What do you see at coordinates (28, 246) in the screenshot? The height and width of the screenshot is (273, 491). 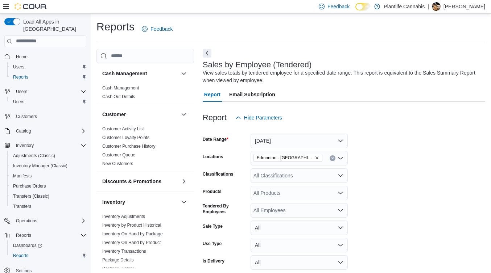 I see `a: Dashboards` at bounding box center [28, 246].